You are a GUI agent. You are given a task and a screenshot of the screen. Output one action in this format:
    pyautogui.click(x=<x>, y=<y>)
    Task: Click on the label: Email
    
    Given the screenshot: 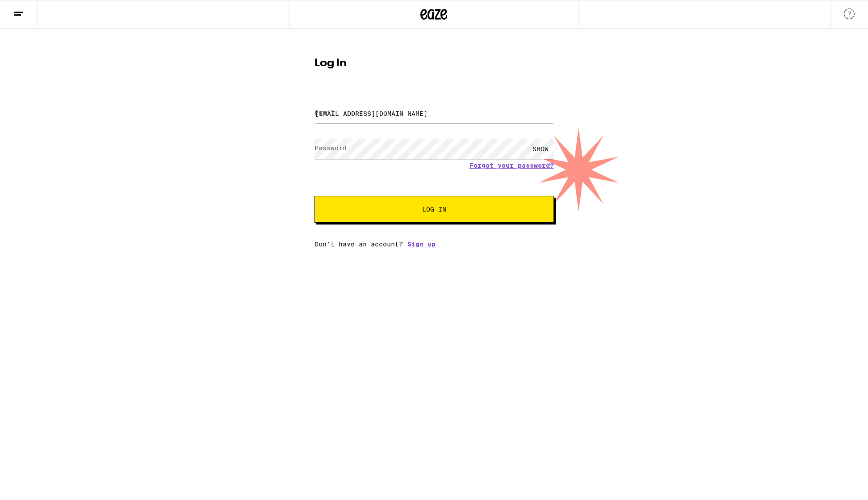 What is the action you would take?
    pyautogui.click(x=324, y=112)
    